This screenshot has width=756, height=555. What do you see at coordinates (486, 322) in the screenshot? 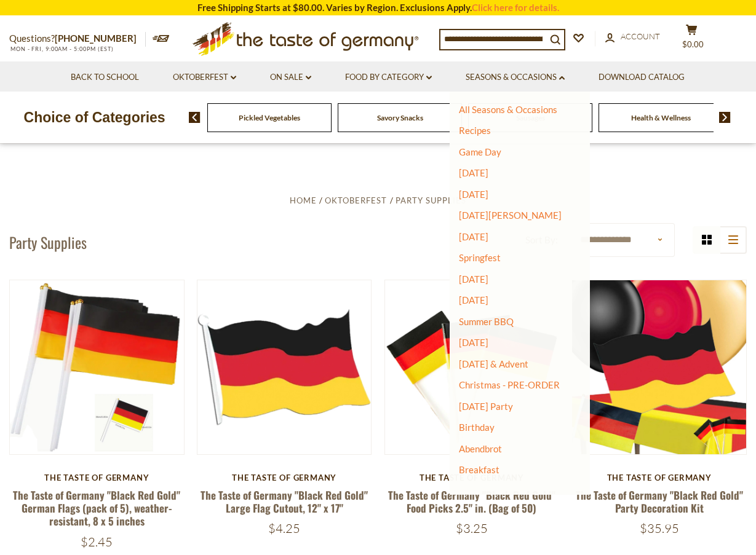
I see `a: Summer BBQ` at bounding box center [486, 322].